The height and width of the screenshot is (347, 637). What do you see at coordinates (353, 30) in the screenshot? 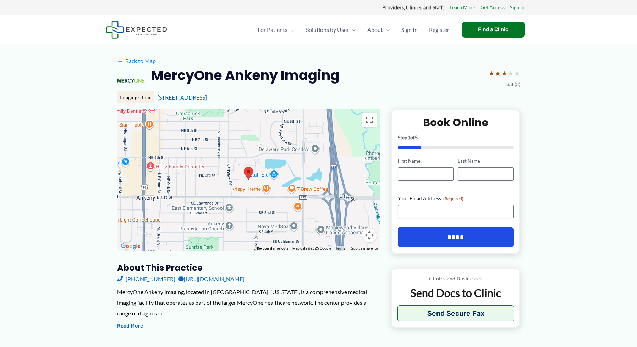
I see `nav: Primary Site Navigation` at bounding box center [353, 30].